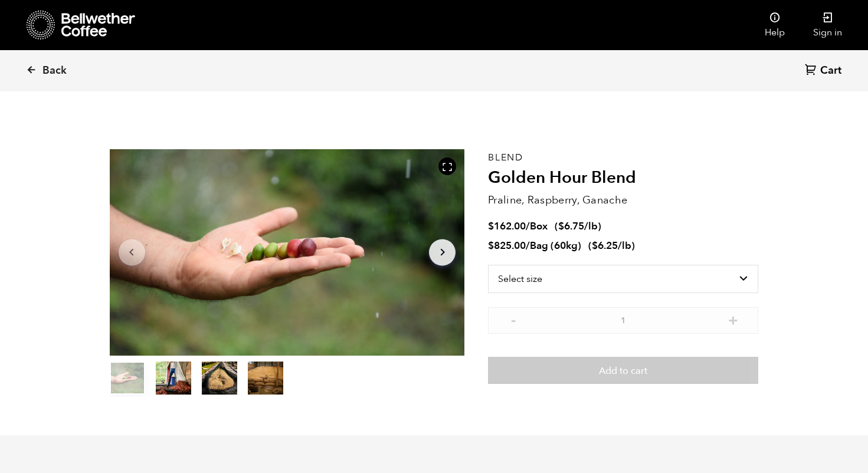 The image size is (868, 473). I want to click on bdi: 825.00, so click(507, 245).